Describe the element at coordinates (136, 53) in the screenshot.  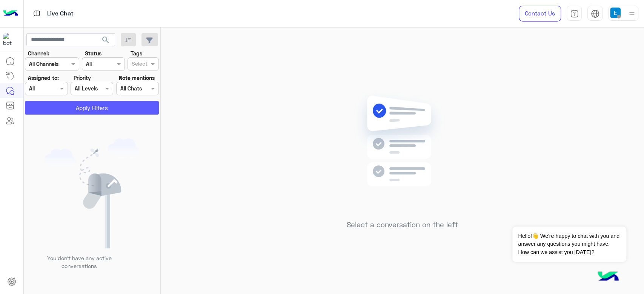
I see `label: Tags` at that location.